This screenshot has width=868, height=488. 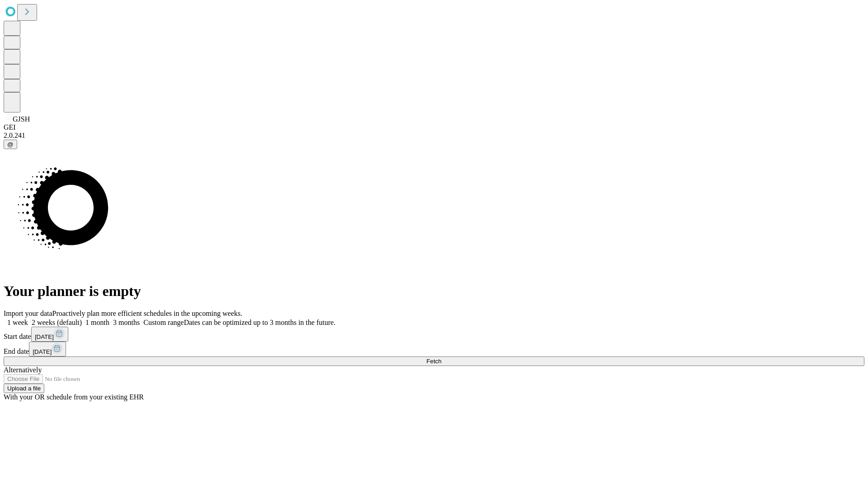 I want to click on span: Proactively plan more efficient schedules in the upcoming weeks., so click(x=147, y=313).